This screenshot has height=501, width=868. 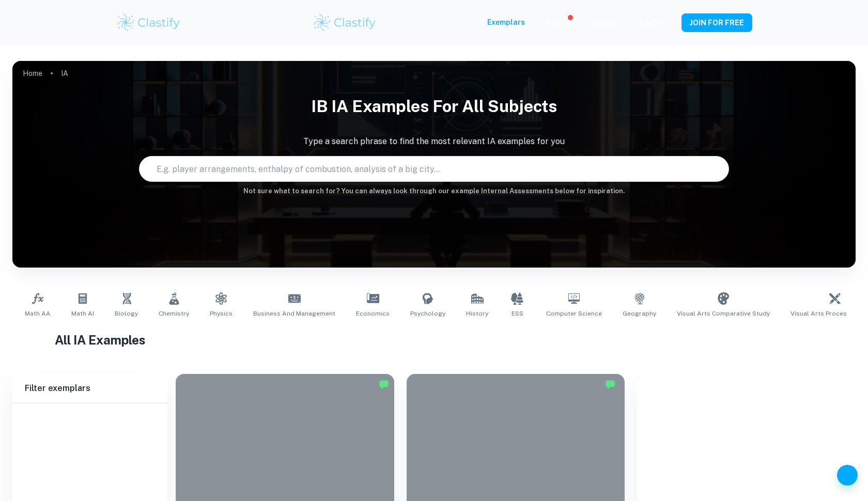 I want to click on button: Search, so click(x=717, y=169).